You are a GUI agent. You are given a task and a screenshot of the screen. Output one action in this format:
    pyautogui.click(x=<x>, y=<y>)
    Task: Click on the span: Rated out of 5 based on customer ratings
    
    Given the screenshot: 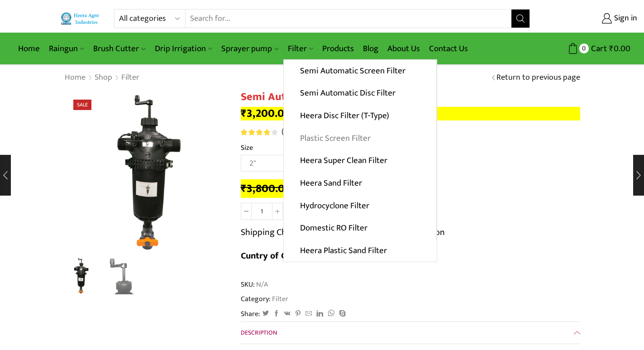 What is the action you would take?
    pyautogui.click(x=255, y=132)
    